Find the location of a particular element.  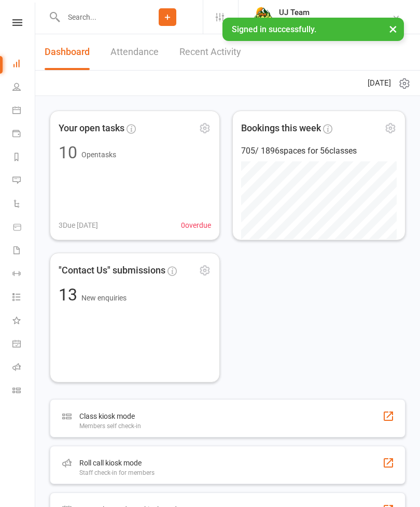

a: Recent Activity is located at coordinates (210, 52).